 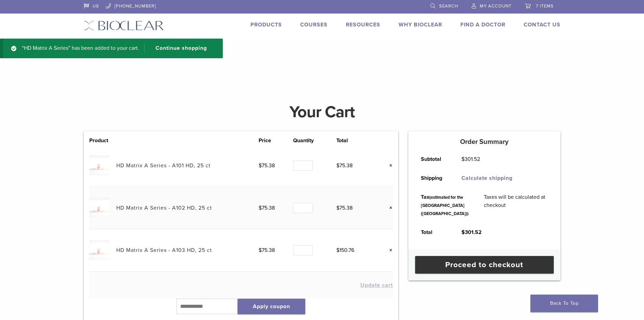 What do you see at coordinates (103, 140) in the screenshot?
I see `th: Product` at bounding box center [103, 140].